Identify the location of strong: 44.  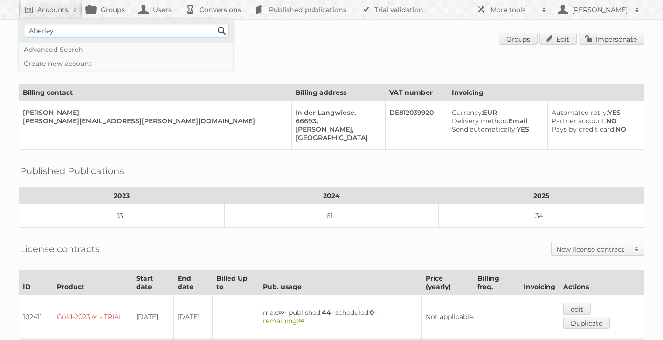
(327, 312).